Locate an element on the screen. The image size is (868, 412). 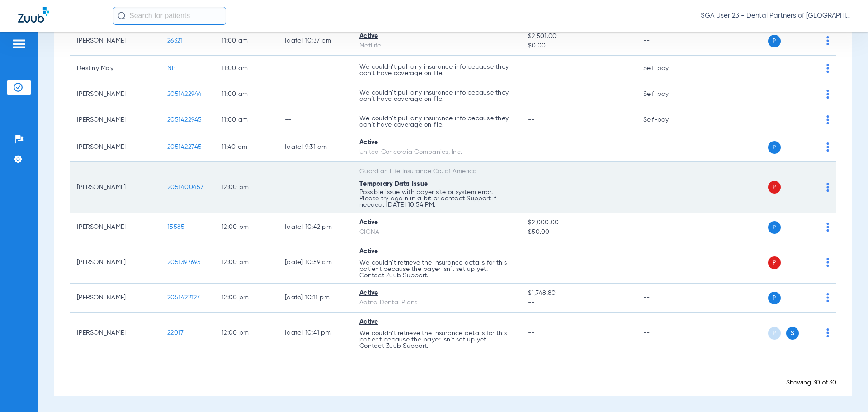
div: Chat Widget is located at coordinates (845, 390).